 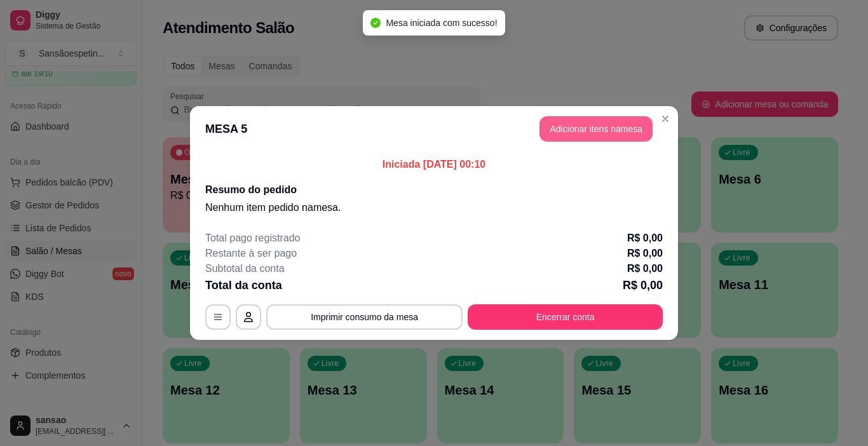 What do you see at coordinates (565, 317) in the screenshot?
I see `button: Encerrar conta` at bounding box center [565, 317].